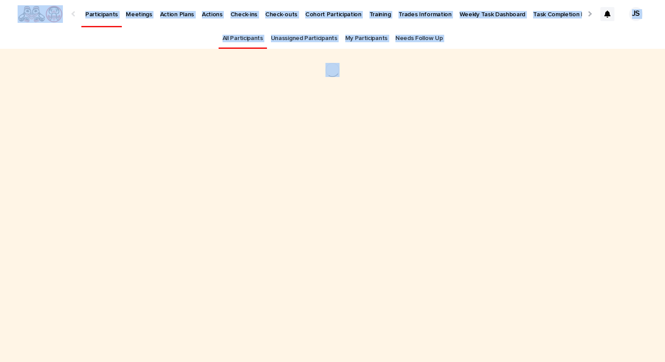  I want to click on a: All Participants, so click(243, 38).